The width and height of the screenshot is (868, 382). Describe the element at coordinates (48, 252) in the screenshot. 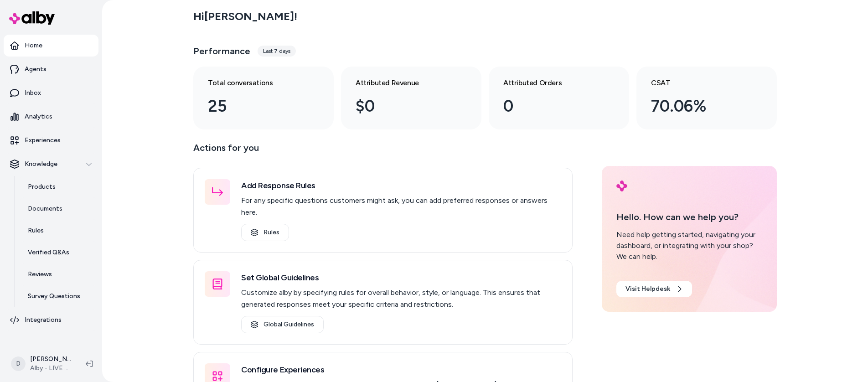

I see `p: Verified Q&As` at that location.